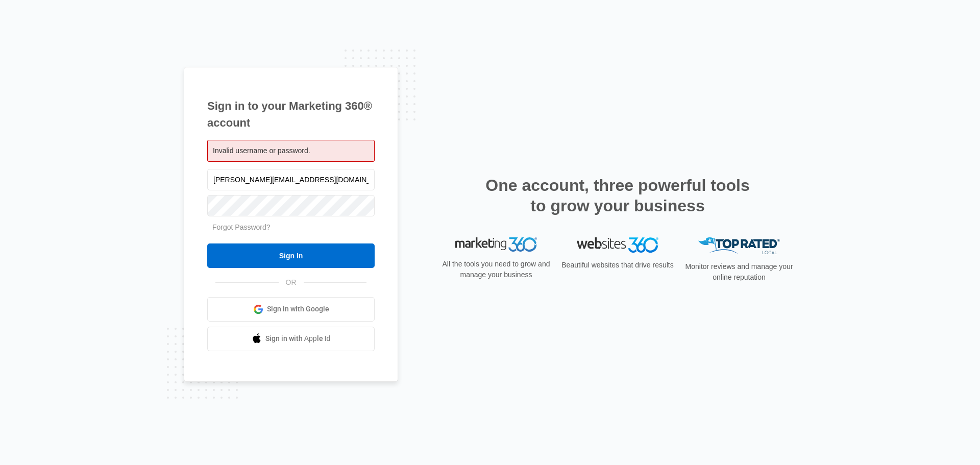 Image resolution: width=980 pixels, height=465 pixels. What do you see at coordinates (291, 114) in the screenshot?
I see `h1: Sign in to your Marketing 360® account` at bounding box center [291, 114].